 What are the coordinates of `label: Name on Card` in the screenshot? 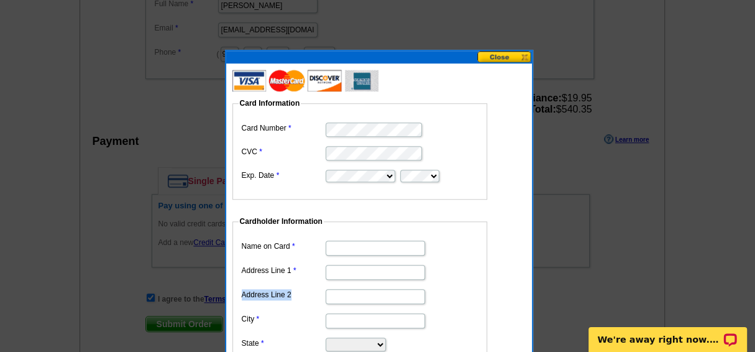 It's located at (283, 246).